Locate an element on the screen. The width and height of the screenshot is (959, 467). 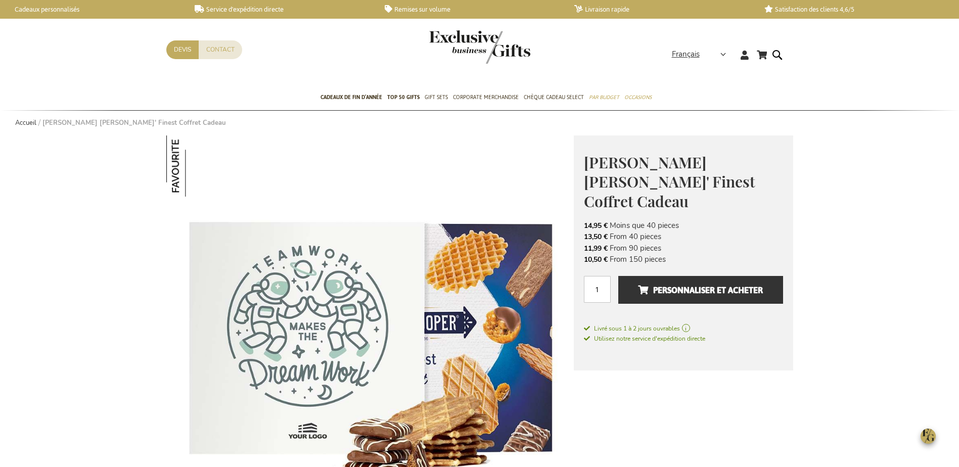
li: From 40 pieces is located at coordinates (684, 237).